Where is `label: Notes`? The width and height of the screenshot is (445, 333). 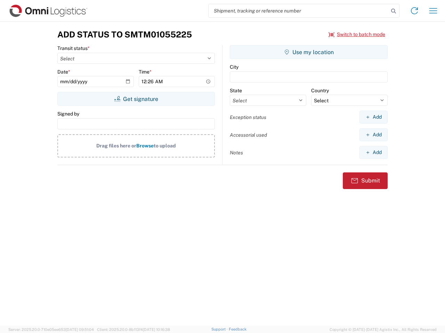
label: Notes is located at coordinates (236, 153).